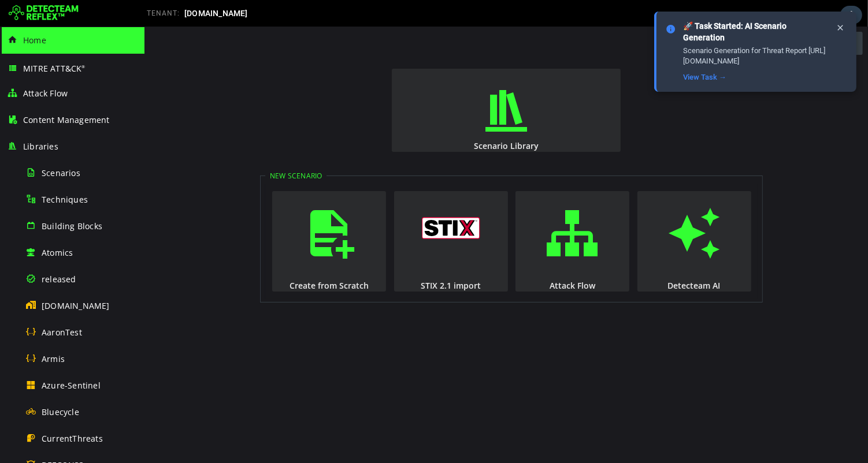 This screenshot has height=463, width=868. I want to click on div: Task Notifications, so click(851, 15).